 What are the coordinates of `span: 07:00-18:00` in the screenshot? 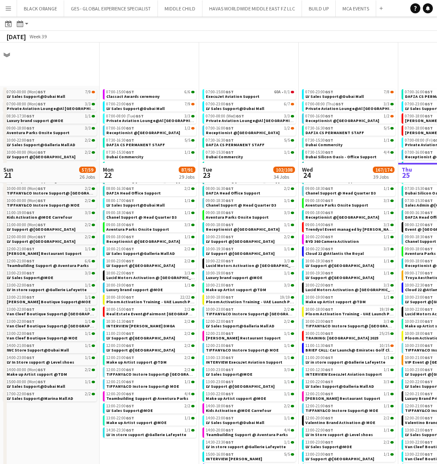 It's located at (418, 116).